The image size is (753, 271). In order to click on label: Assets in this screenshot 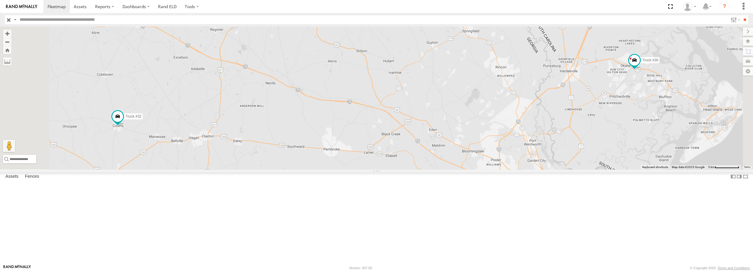, I will do `click(12, 177)`.